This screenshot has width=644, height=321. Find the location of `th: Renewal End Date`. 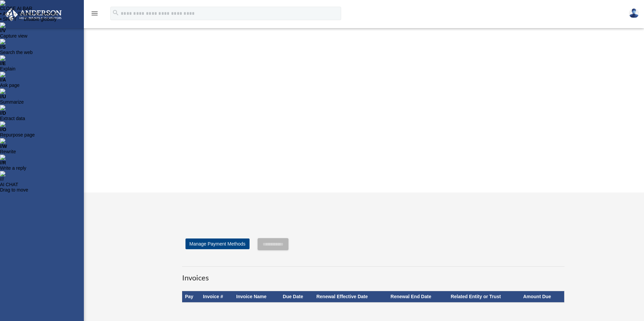

th: Renewal End Date is located at coordinates (418, 297).